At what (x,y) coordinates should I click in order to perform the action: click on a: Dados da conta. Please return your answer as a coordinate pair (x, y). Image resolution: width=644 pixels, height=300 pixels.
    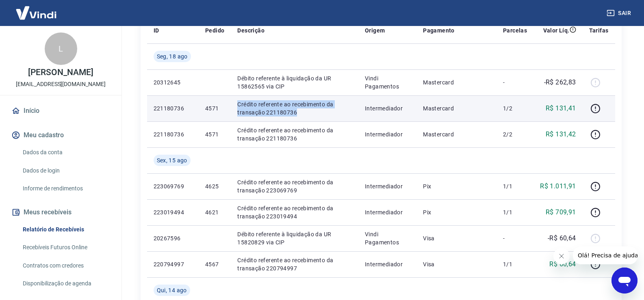
    Looking at the image, I should click on (65, 152).